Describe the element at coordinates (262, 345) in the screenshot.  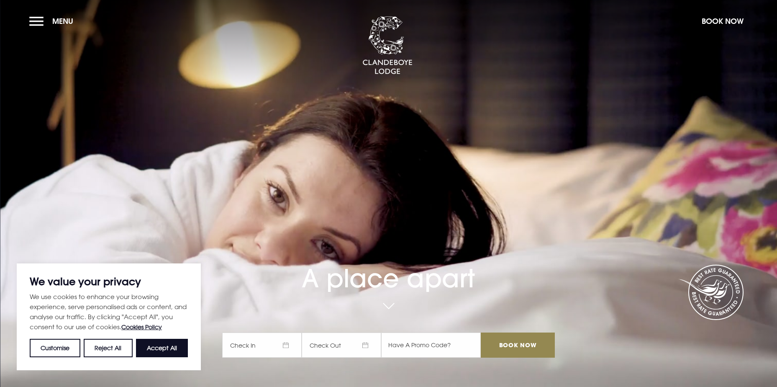
I see `span: Check In` at that location.